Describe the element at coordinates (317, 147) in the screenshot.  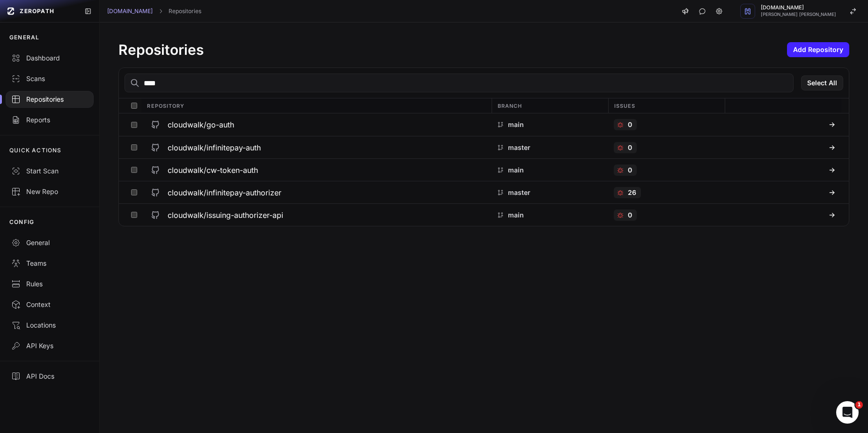
I see `button: cloudwalk/infinitepay-auth` at that location.